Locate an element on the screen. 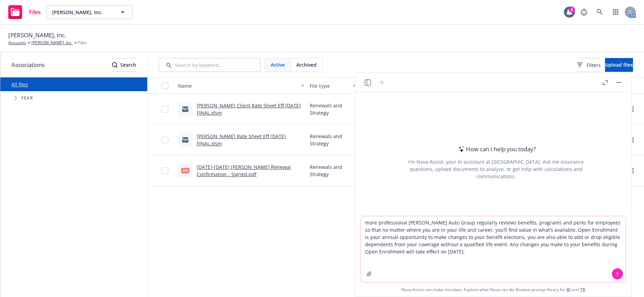 The image size is (644, 297). div: 6 is located at coordinates (572, 10).